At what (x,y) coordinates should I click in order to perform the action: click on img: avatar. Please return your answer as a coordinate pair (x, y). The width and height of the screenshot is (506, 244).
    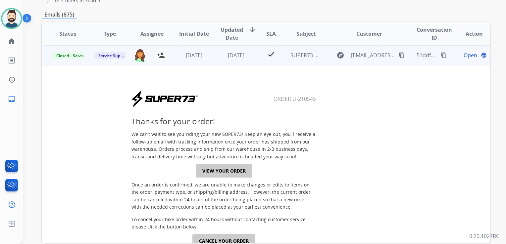
    Looking at the image, I should click on (12, 19).